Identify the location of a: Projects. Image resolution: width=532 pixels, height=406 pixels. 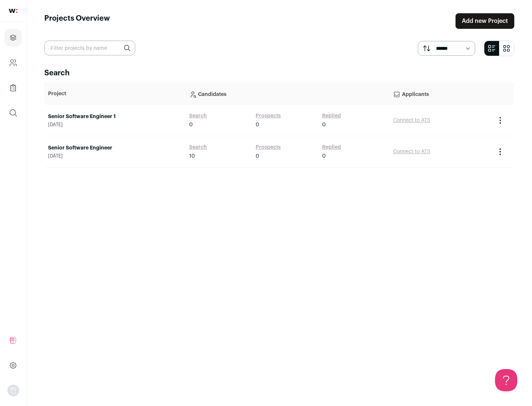
(13, 37).